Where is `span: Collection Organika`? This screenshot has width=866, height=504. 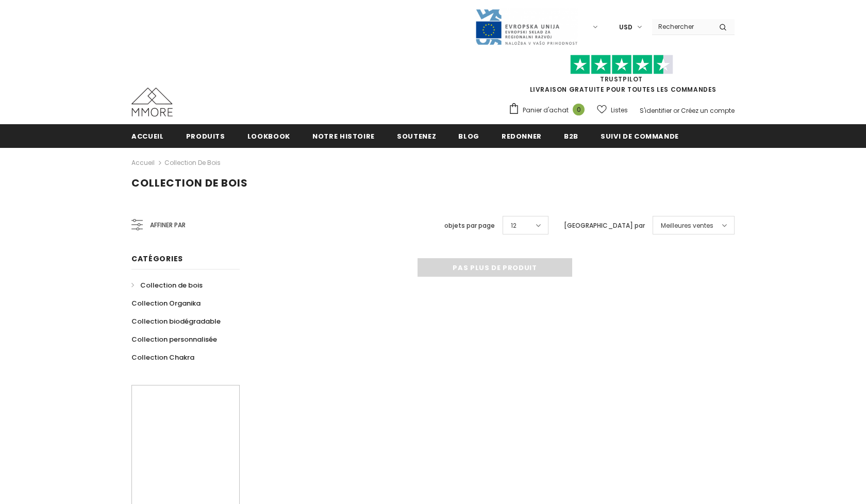
span: Collection Organika is located at coordinates (166, 303).